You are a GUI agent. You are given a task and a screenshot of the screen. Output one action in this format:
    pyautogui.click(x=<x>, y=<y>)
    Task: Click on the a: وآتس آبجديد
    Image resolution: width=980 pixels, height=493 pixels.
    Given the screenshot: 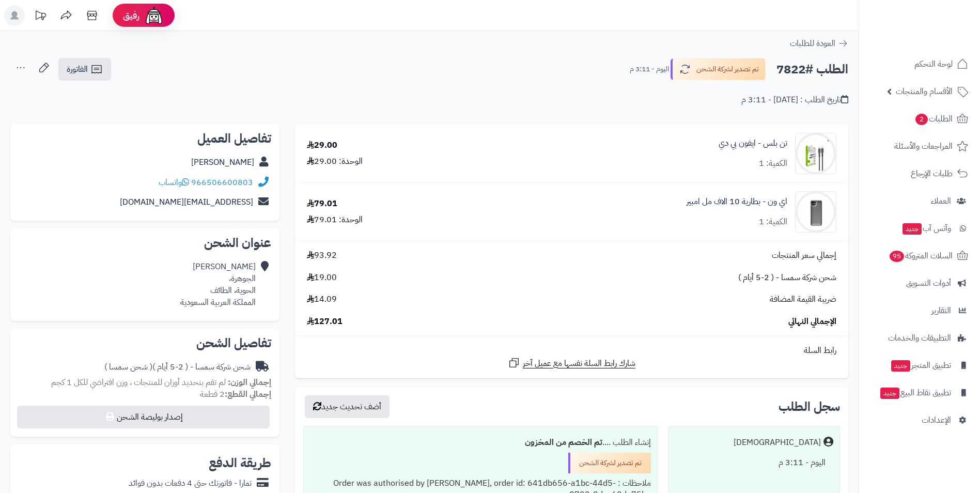 What is the action you would take?
    pyautogui.click(x=919, y=228)
    